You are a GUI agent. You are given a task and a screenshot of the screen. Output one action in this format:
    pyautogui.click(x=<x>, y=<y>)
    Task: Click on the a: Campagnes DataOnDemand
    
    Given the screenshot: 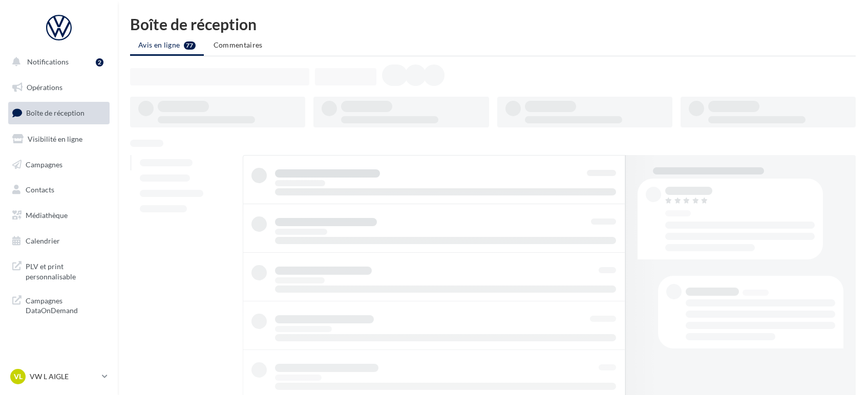 What is the action you would take?
    pyautogui.click(x=59, y=304)
    